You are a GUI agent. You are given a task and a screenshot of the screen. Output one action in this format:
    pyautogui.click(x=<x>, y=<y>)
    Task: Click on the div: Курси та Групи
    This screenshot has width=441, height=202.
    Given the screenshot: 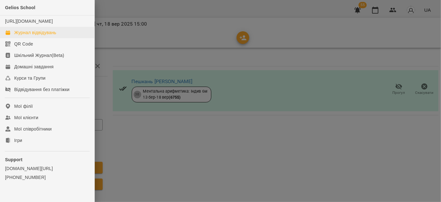 What is the action you would take?
    pyautogui.click(x=30, y=78)
    